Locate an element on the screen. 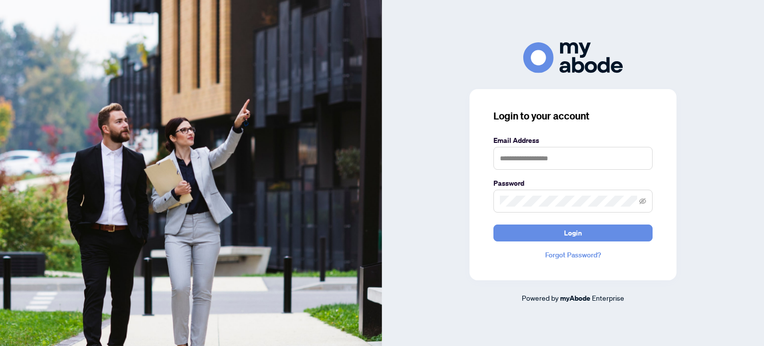 This screenshot has width=764, height=346. label: Password is located at coordinates (573, 183).